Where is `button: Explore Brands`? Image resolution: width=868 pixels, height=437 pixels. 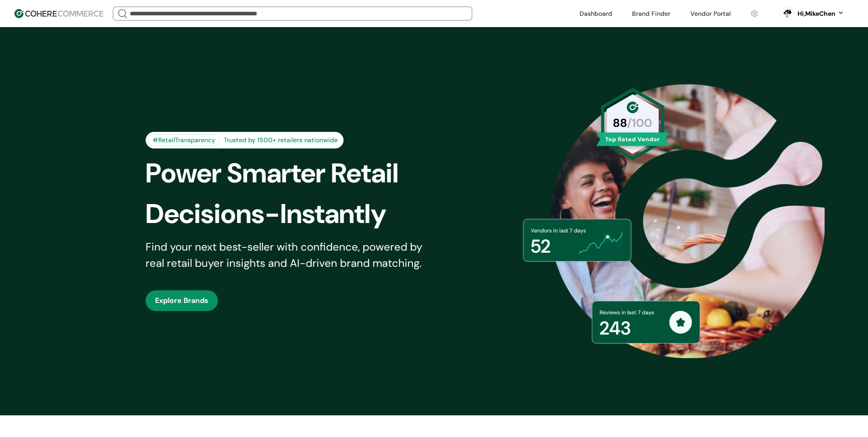
button: Explore Brands is located at coordinates (182, 301).